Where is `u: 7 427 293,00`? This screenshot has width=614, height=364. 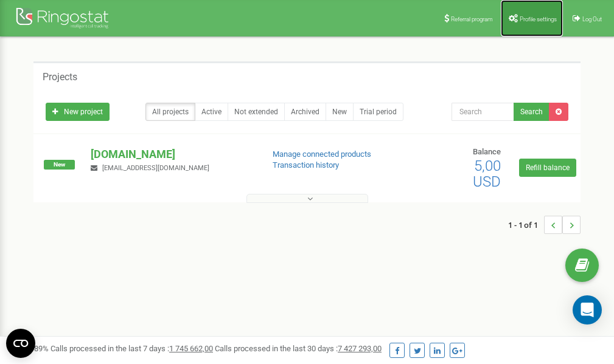 u: 7 427 293,00 is located at coordinates (360, 349).